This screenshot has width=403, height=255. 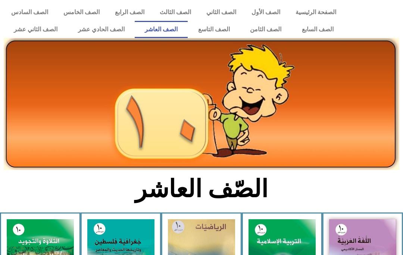 What do you see at coordinates (266, 29) in the screenshot?
I see `a: الصف الثامن` at bounding box center [266, 29].